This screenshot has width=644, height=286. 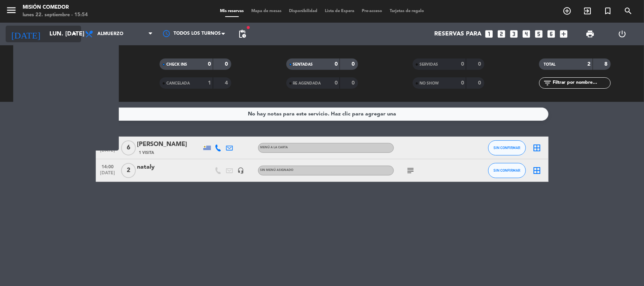 I want to click on strong: 1, so click(x=210, y=83).